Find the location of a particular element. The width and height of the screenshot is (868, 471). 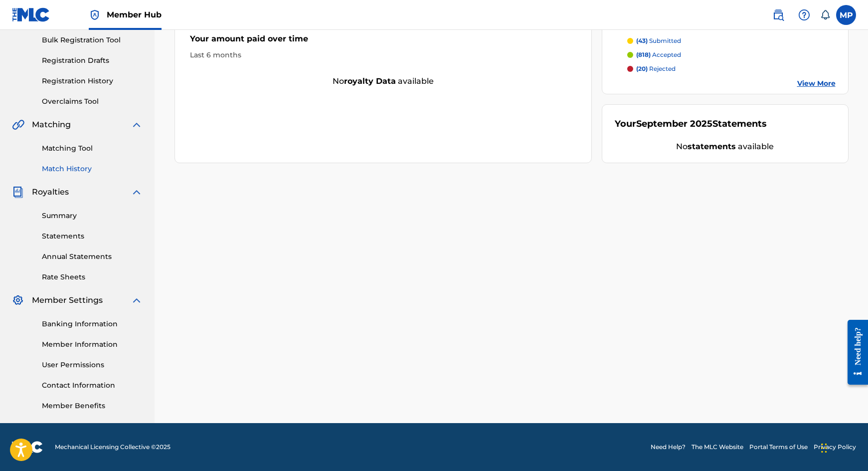

img: search is located at coordinates (779, 15).